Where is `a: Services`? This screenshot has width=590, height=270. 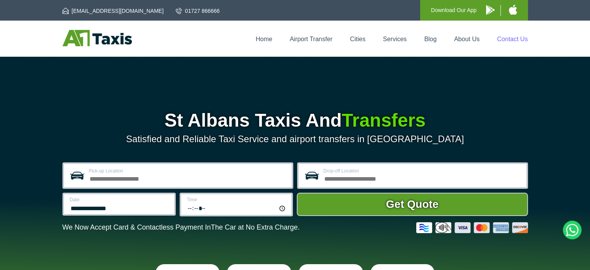 a: Services is located at coordinates (395, 39).